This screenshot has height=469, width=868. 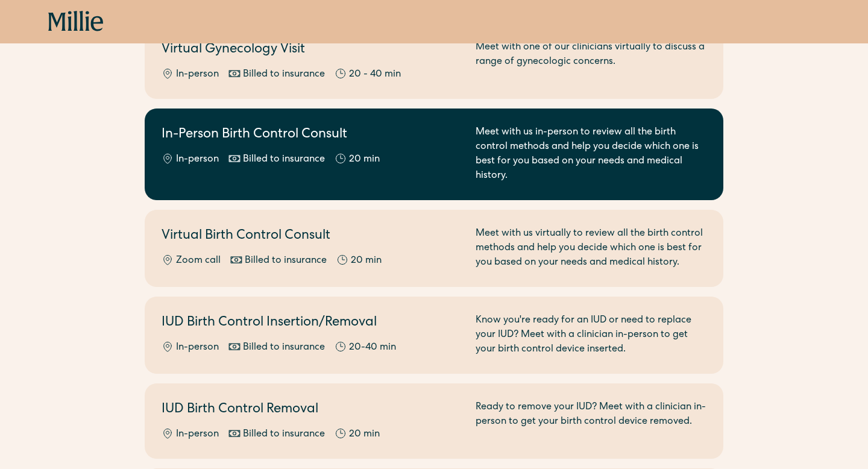 I want to click on div: Know you're ready for an IUD or need to replace your IUD? Meet with a clinician in-person to get ..., so click(x=591, y=335).